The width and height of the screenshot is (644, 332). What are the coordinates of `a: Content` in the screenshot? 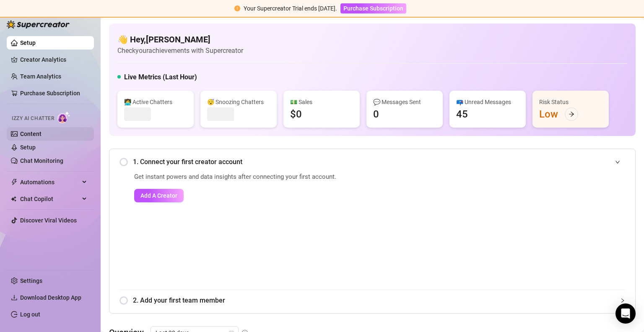 It's located at (31, 134).